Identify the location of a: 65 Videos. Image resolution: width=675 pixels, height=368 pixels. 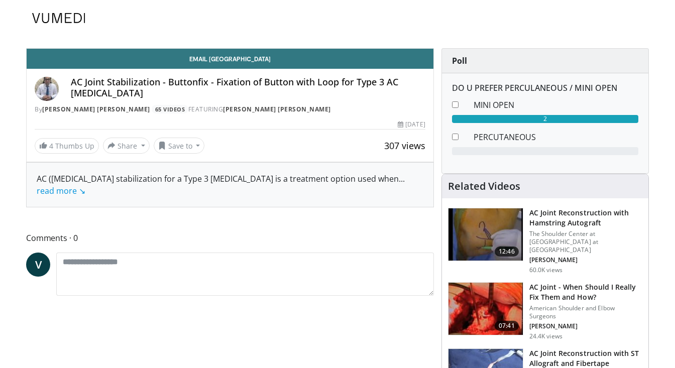
(170, 109).